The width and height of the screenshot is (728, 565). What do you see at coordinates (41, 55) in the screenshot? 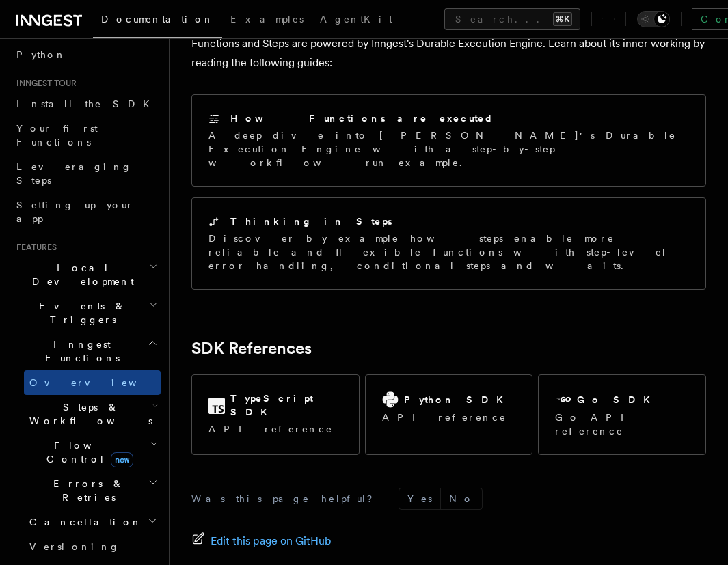
I see `span: Python` at bounding box center [41, 55].